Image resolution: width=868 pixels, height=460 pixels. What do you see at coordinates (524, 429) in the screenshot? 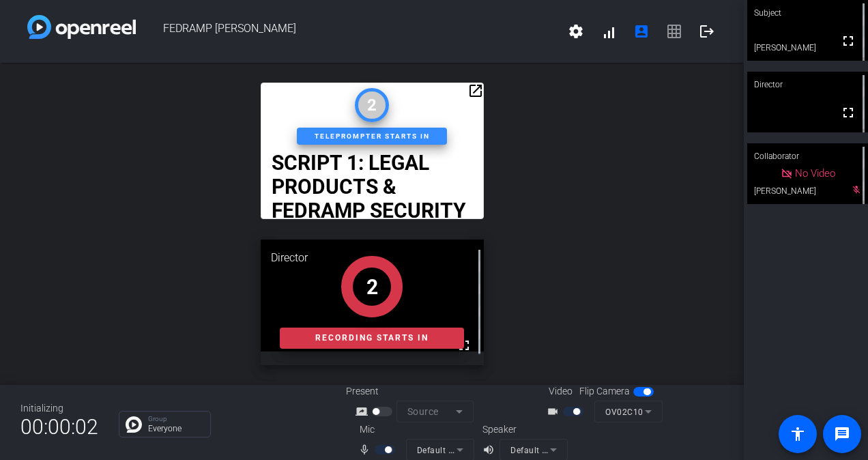
I see `div: Speaker` at bounding box center [524, 429].